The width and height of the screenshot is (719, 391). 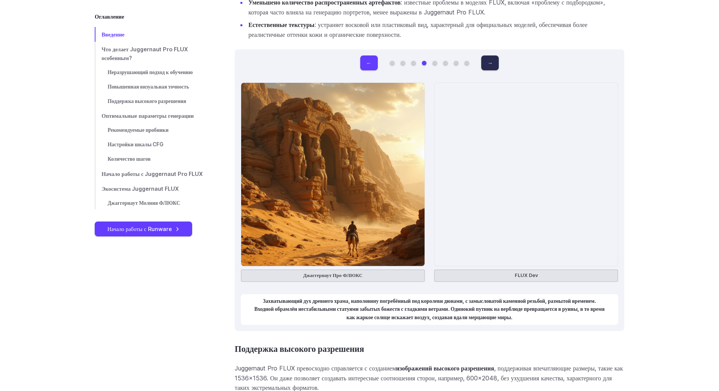 What do you see at coordinates (424, 63) in the screenshot?
I see `button: Перейти к 4 из 8` at bounding box center [424, 63].